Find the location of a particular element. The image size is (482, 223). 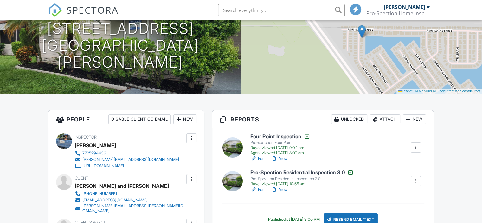

a: © OpenStreetMap contributors is located at coordinates (457, 91).